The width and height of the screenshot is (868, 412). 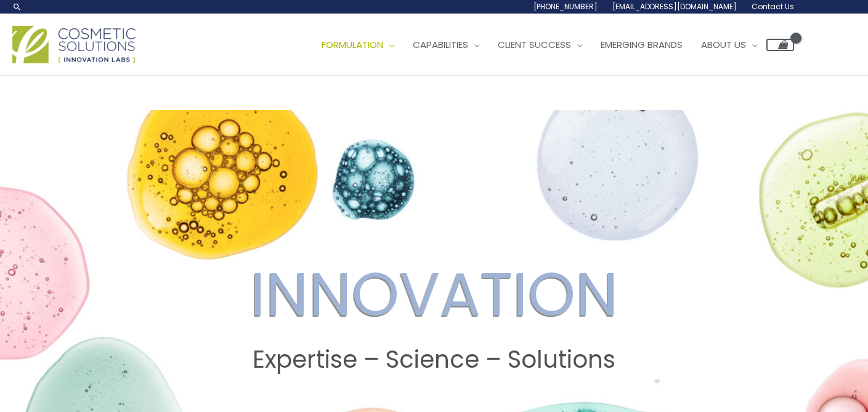 What do you see at coordinates (17, 7) in the screenshot?
I see `a: Search icon link` at bounding box center [17, 7].